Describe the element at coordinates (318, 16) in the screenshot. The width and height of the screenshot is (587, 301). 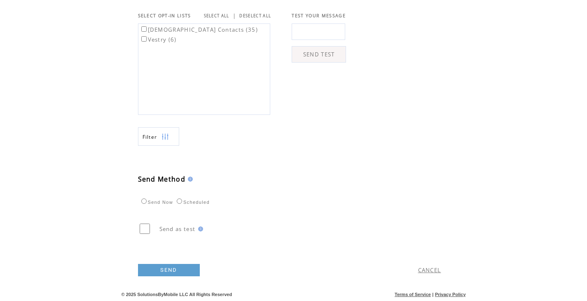
I see `span: TEST YOUR MESSAGE` at that location.